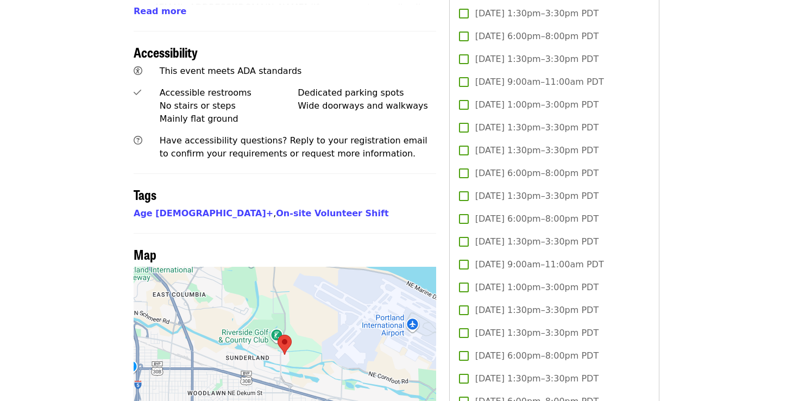  Describe the element at coordinates (145, 194) in the screenshot. I see `span: Tags` at that location.